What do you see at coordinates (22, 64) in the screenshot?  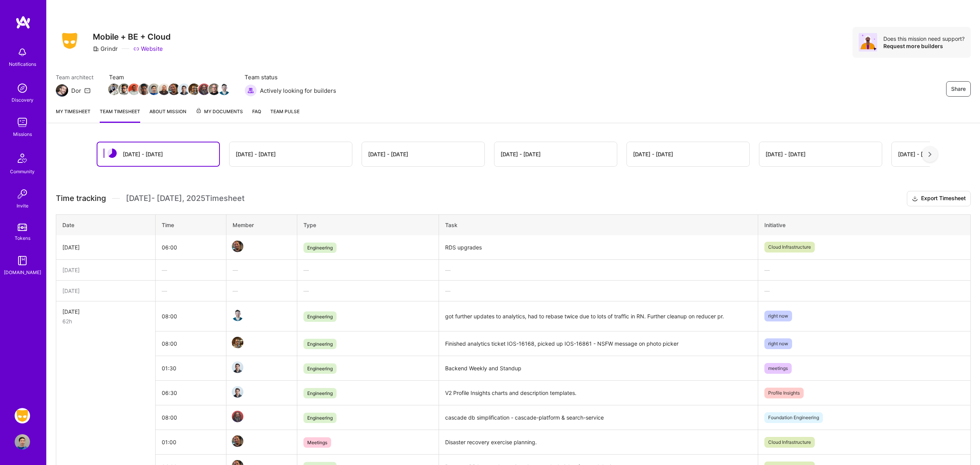 I see `div: Notifications` at bounding box center [22, 64].